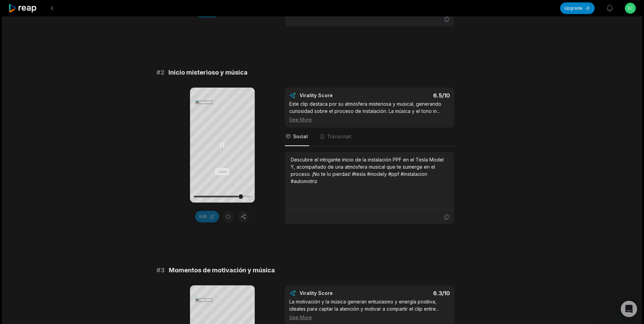 The image size is (644, 324). Describe the element at coordinates (370, 309) in the screenshot. I see `div: La motivación y la música generan entusiasmo y energía positiva, ideales para captar la atención ...` at that location.